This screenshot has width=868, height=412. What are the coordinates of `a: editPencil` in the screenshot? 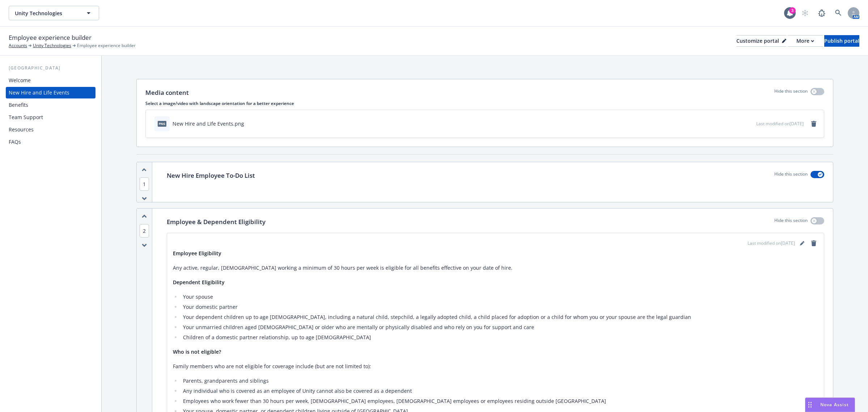 It's located at (802, 244).